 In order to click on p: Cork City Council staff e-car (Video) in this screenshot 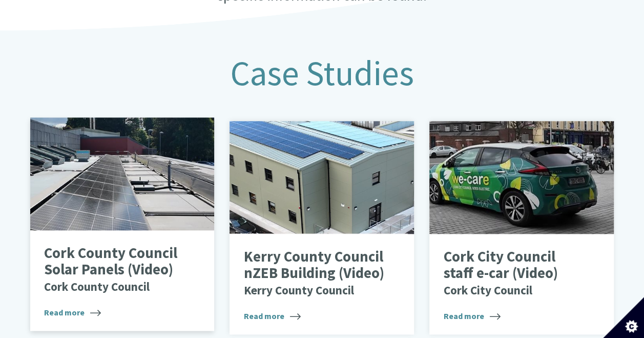, I will do `click(514, 273)`.